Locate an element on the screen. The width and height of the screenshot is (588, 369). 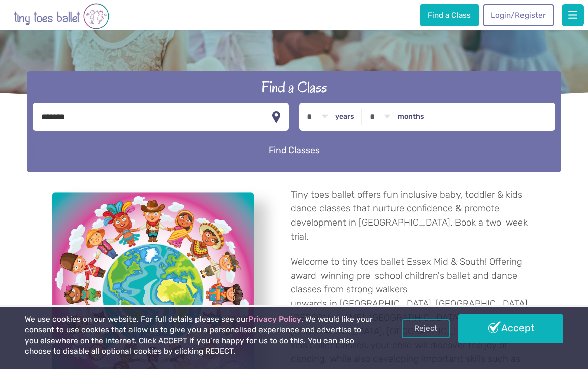
h2: Find a Class is located at coordinates (293, 87).